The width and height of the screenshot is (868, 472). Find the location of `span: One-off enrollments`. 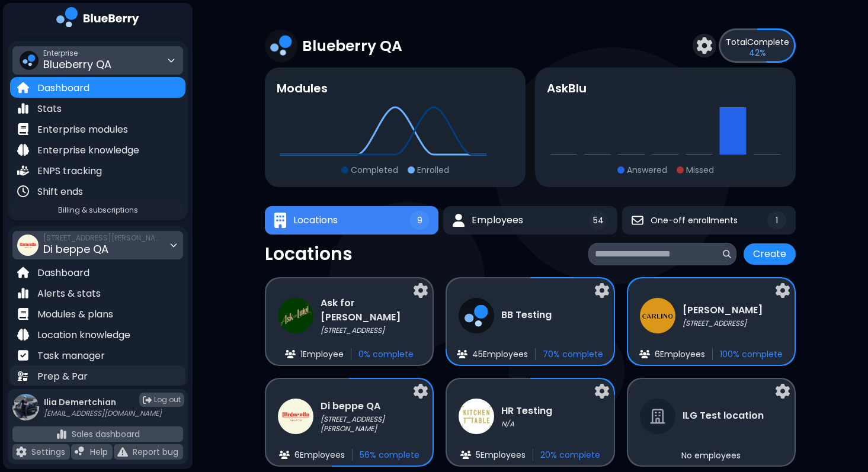

span: One-off enrollments is located at coordinates (694, 220).